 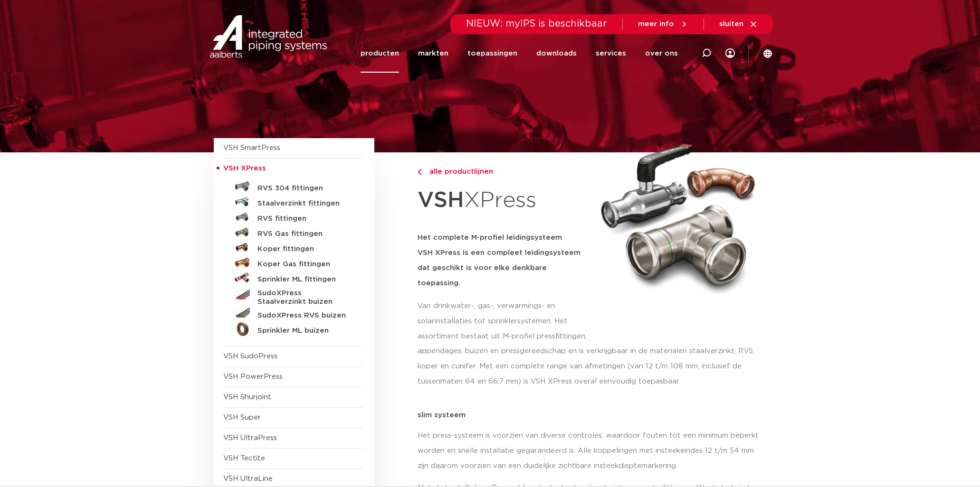 I want to click on span: alle productlijnen, so click(x=459, y=171).